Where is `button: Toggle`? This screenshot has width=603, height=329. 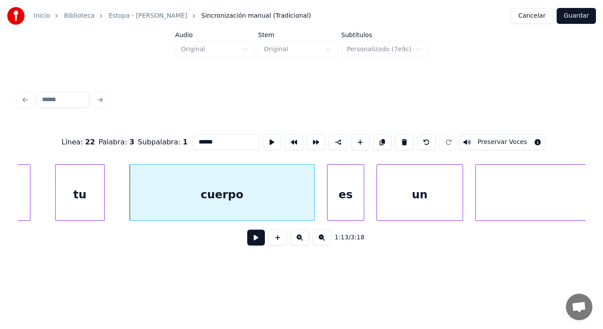 button: Toggle is located at coordinates (502, 142).